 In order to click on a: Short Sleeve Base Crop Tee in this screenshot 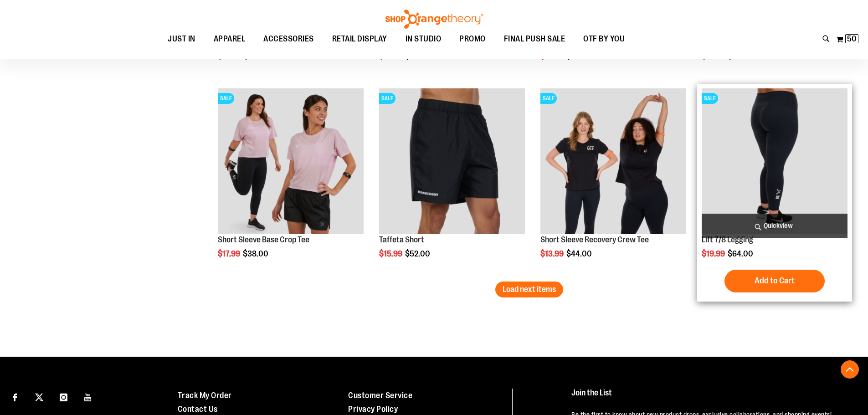, I will do `click(264, 239)`.